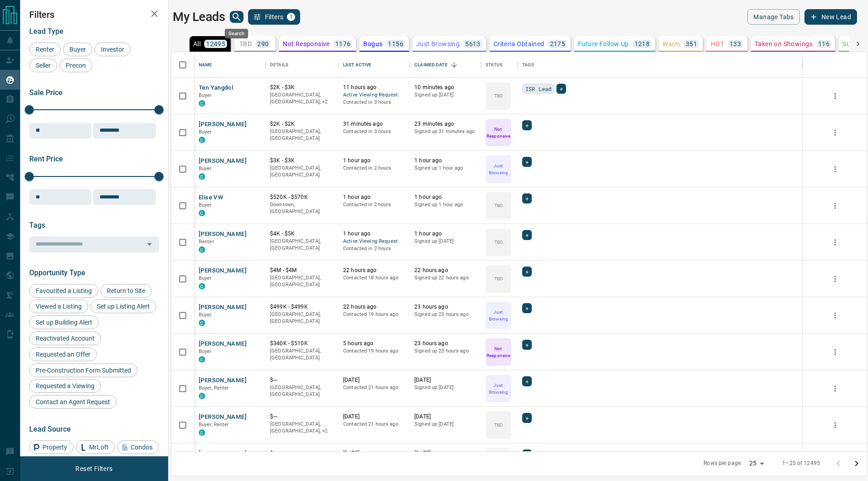  What do you see at coordinates (73, 402) in the screenshot?
I see `div: Contact an Agent Request` at bounding box center [73, 402].